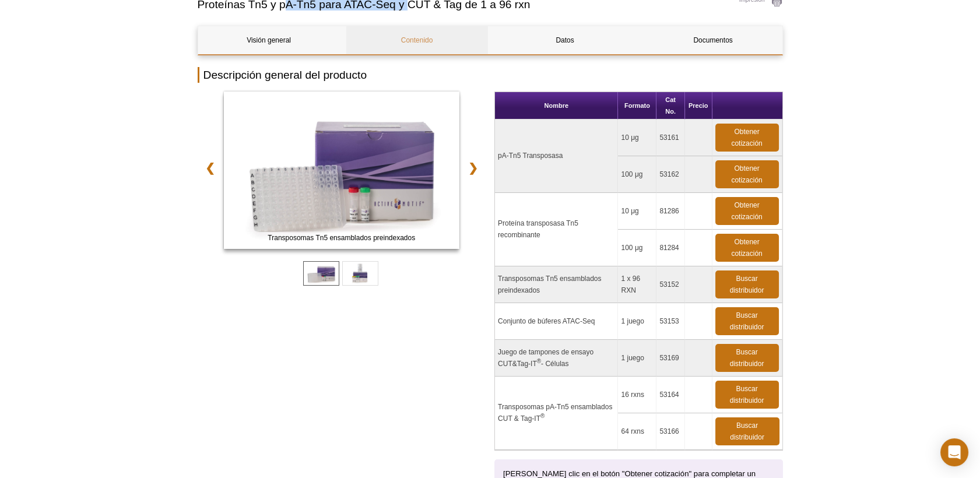  What do you see at coordinates (417, 40) in the screenshot?
I see `a: Contenido` at bounding box center [417, 40].